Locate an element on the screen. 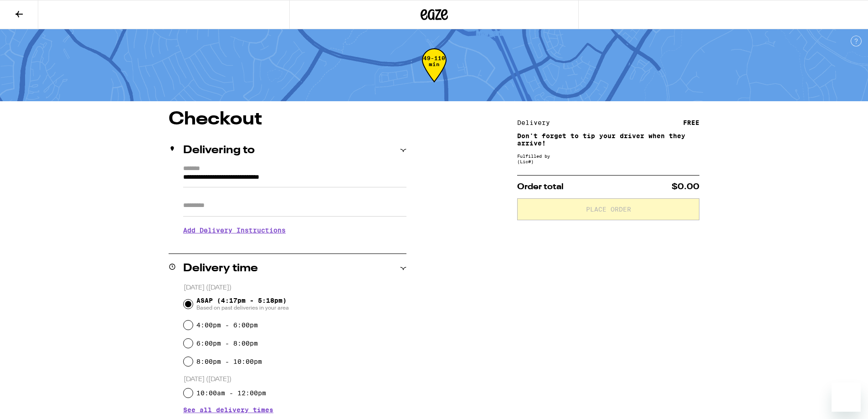 The height and width of the screenshot is (419, 868). div: Fulfilled by (Lic# ) is located at coordinates (608, 159).